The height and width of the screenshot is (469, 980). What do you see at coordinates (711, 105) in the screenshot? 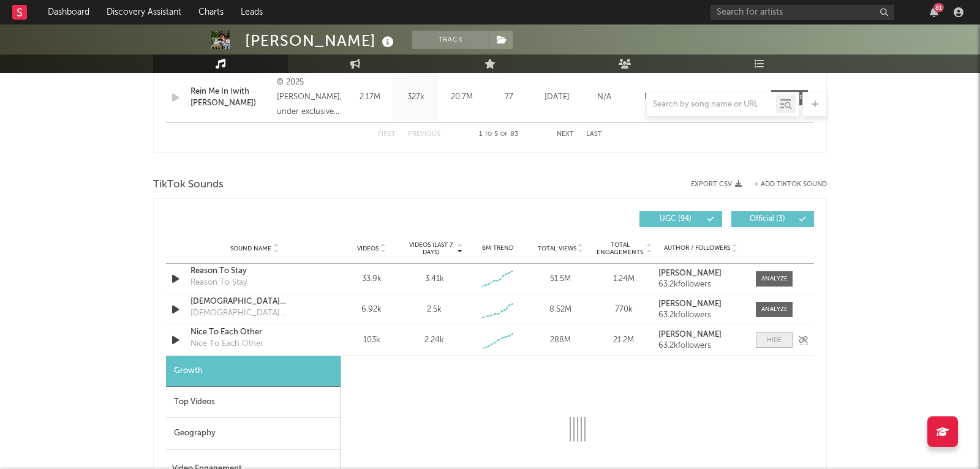
I see `input: Search by song name or URL` at bounding box center [711, 105].